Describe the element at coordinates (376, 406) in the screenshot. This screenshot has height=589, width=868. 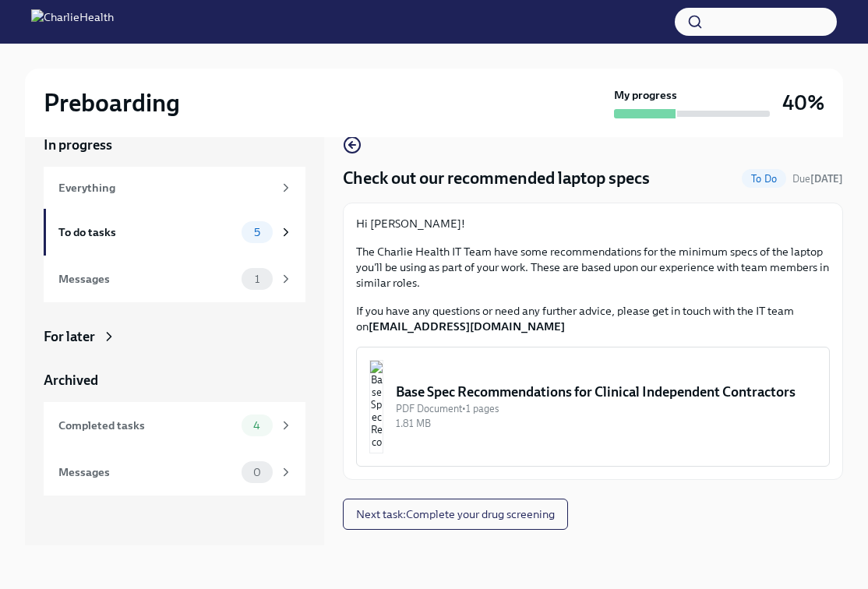
I see `img: Base Spec Recommendations for Clinical Independent Contractors` at that location.